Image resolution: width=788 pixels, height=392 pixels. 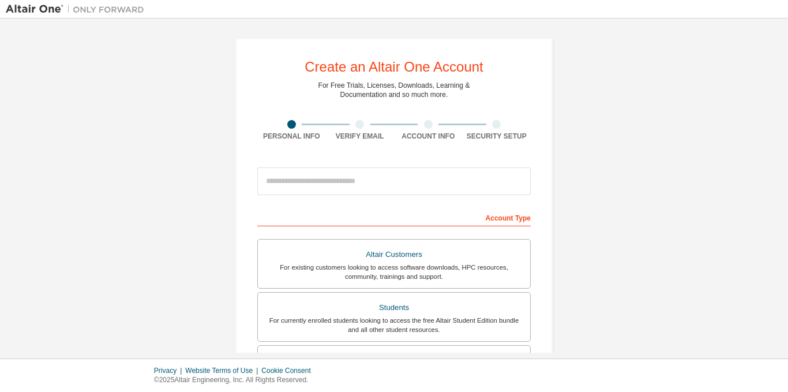 What do you see at coordinates (170, 370) in the screenshot?
I see `div: Privacy` at bounding box center [170, 370].